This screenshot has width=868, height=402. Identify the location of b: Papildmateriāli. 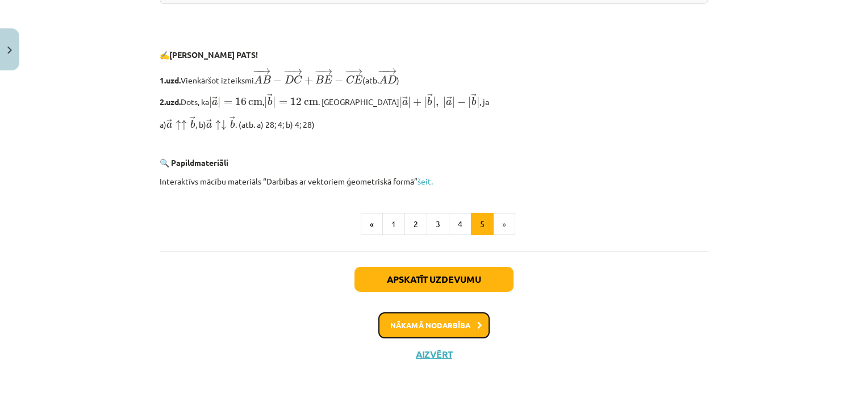
(199, 163).